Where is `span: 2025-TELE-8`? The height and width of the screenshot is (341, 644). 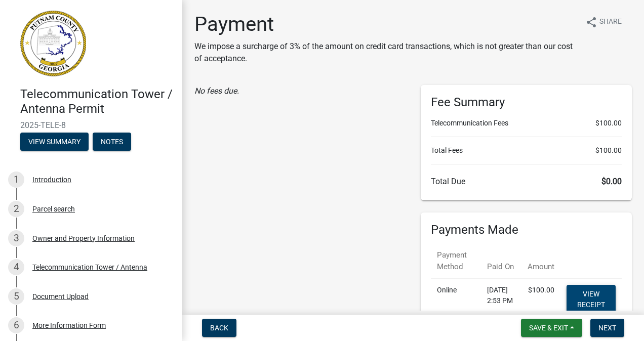 span: 2025-TELE-8 is located at coordinates (91, 125).